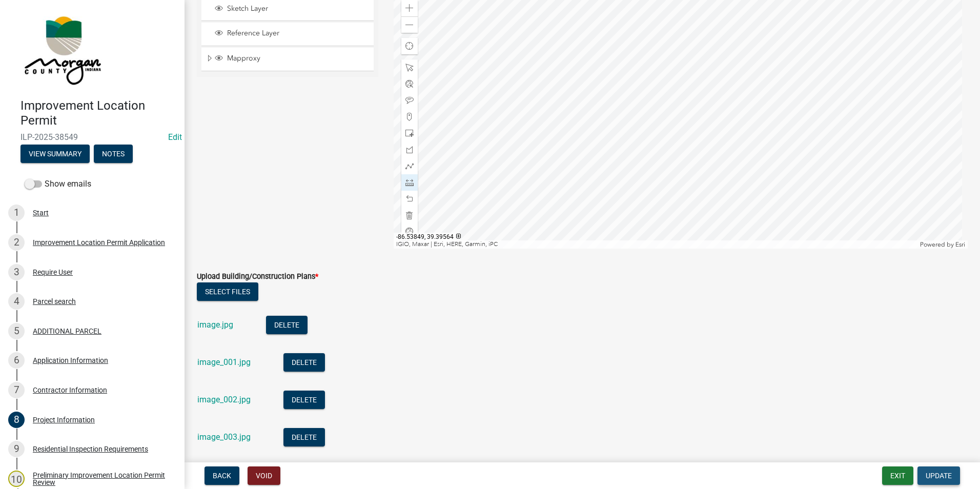  Describe the element at coordinates (55, 154) in the screenshot. I see `button: View Summary` at that location.